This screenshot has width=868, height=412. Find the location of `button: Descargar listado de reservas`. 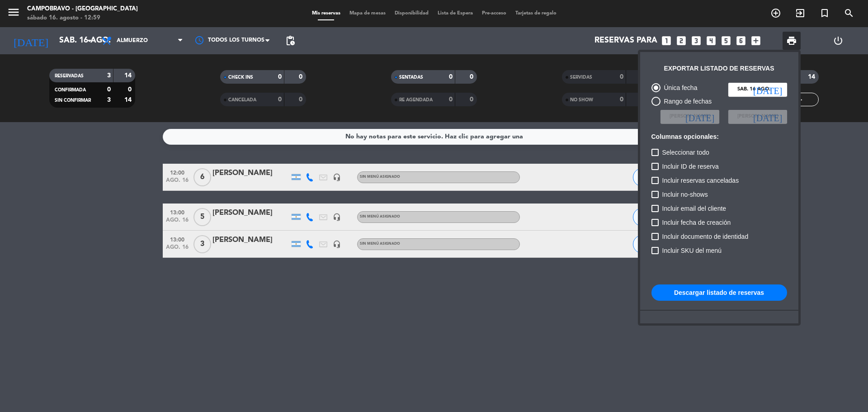

button: Descargar listado de reservas is located at coordinates (719, 293).